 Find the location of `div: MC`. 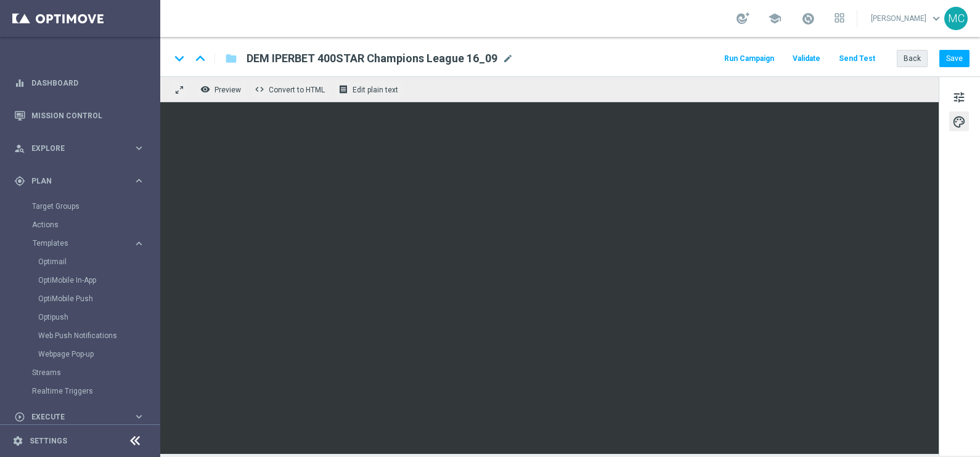

div: MC is located at coordinates (956, 18).